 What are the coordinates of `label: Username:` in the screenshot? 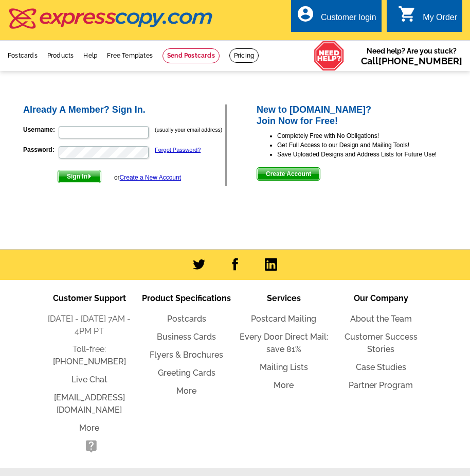 It's located at (40, 130).